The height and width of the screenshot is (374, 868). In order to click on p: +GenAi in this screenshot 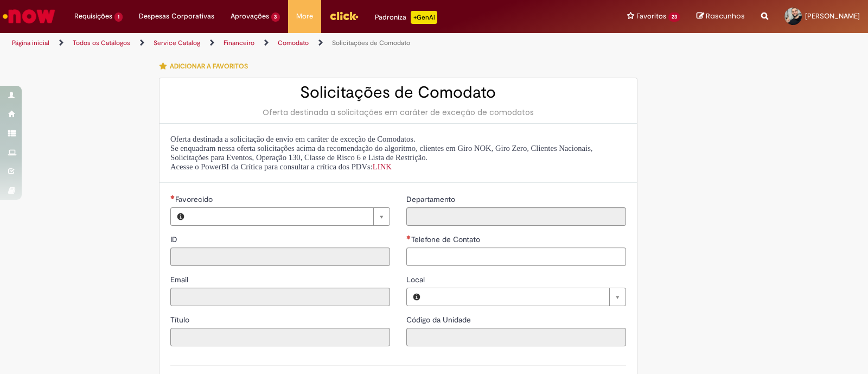, I will do `click(424, 17)`.